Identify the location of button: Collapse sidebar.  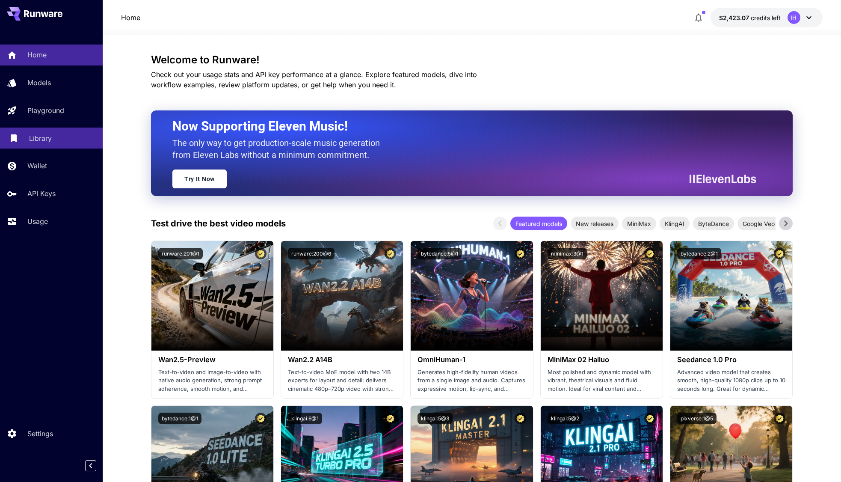
(91, 465).